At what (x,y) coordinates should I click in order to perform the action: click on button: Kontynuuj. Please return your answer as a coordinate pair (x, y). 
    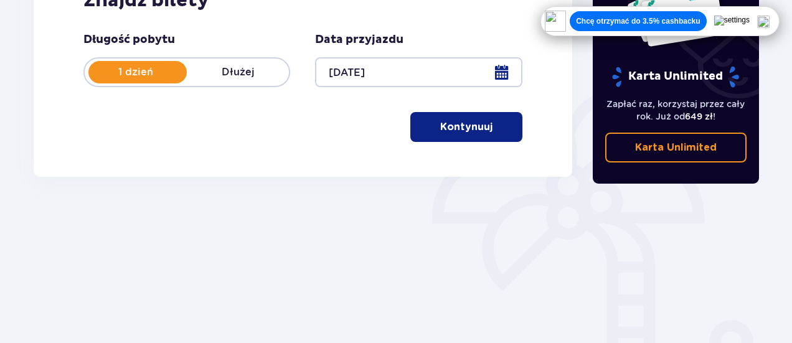
    Looking at the image, I should click on (466, 127).